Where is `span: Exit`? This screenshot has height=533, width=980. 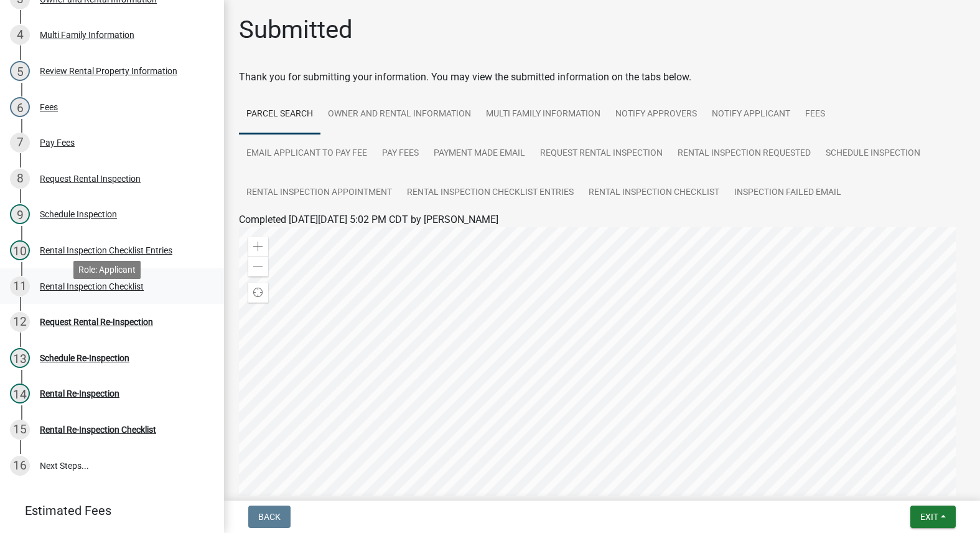
span: Exit is located at coordinates (929, 517).